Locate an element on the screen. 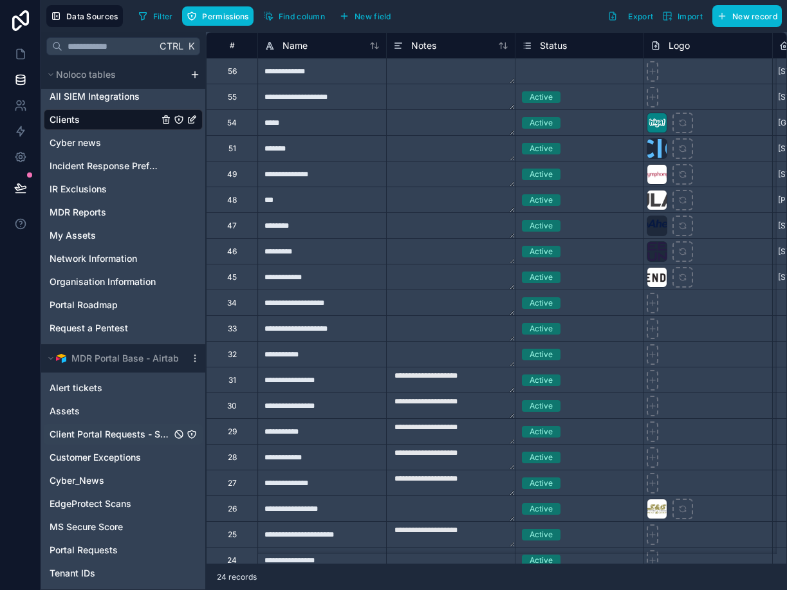 This screenshot has width=787, height=590. div: 27 is located at coordinates (232, 483).